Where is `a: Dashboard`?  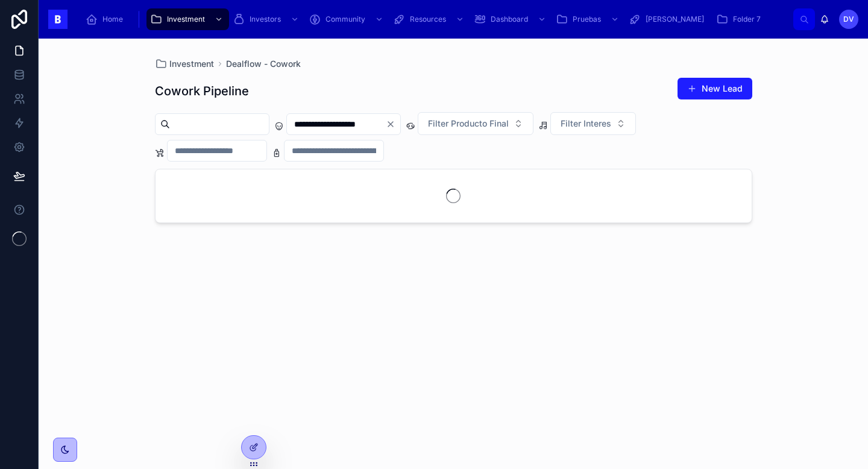 a: Dashboard is located at coordinates (511, 19).